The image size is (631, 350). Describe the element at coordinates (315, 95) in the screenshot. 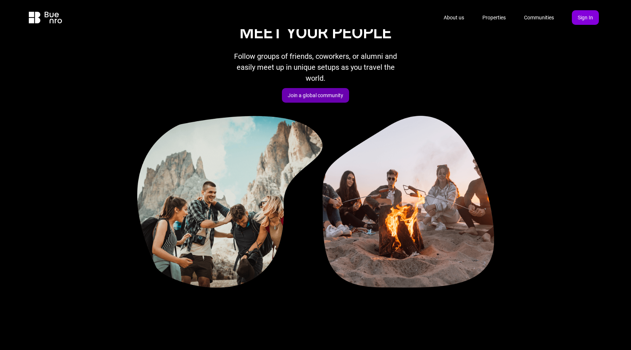

I see `button: Join a global community` at that location.